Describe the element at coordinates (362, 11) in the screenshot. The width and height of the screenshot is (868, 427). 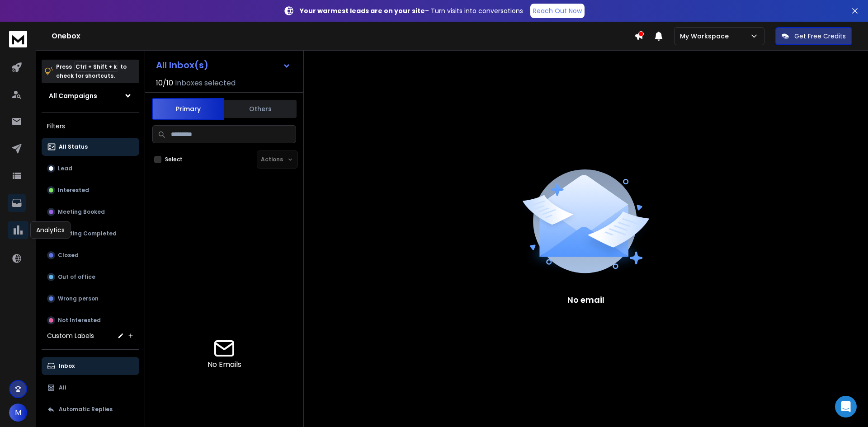
I see `strong: Your warmest leads are on your site` at that location.